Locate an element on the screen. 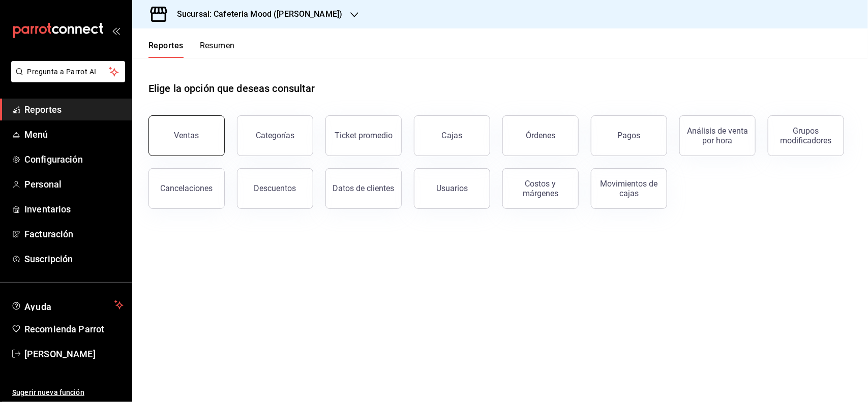 The width and height of the screenshot is (868, 402). div: Órdenes is located at coordinates (540, 135).